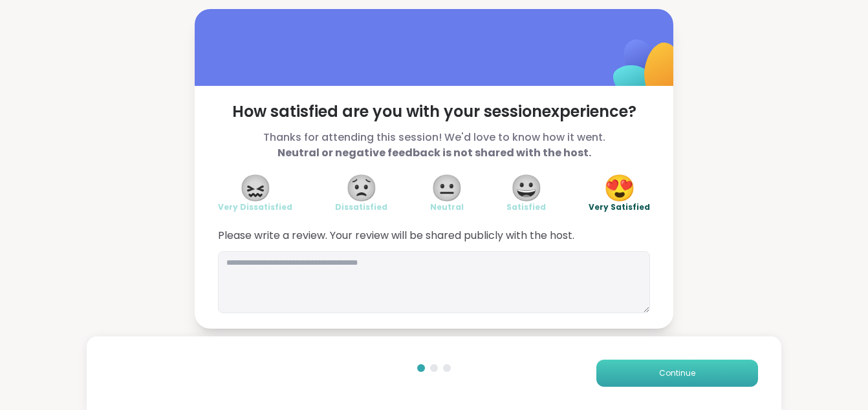 The width and height of the screenshot is (868, 410). What do you see at coordinates (434, 236) in the screenshot?
I see `span: Please write a review. Your review will be shared publicly with the host.` at bounding box center [434, 236].